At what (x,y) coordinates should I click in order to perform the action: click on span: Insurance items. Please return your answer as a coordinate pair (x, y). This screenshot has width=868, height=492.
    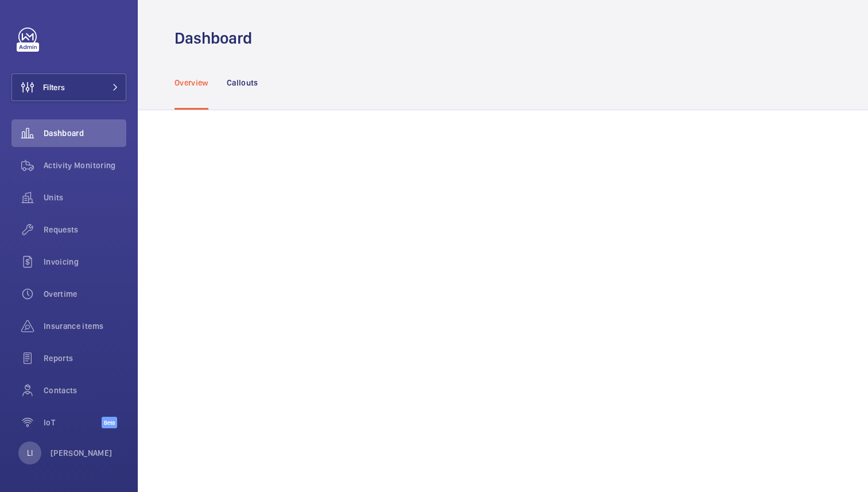
    Looking at the image, I should click on (85, 326).